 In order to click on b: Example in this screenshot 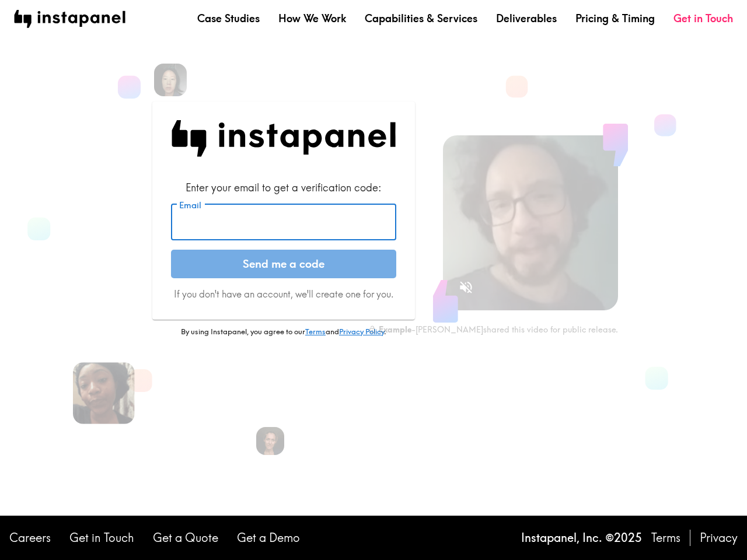, I will do `click(395, 330)`.